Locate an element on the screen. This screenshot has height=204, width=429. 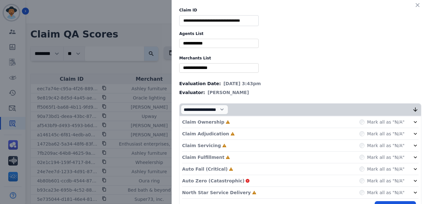
p: Claim Ownership is located at coordinates (203, 122).